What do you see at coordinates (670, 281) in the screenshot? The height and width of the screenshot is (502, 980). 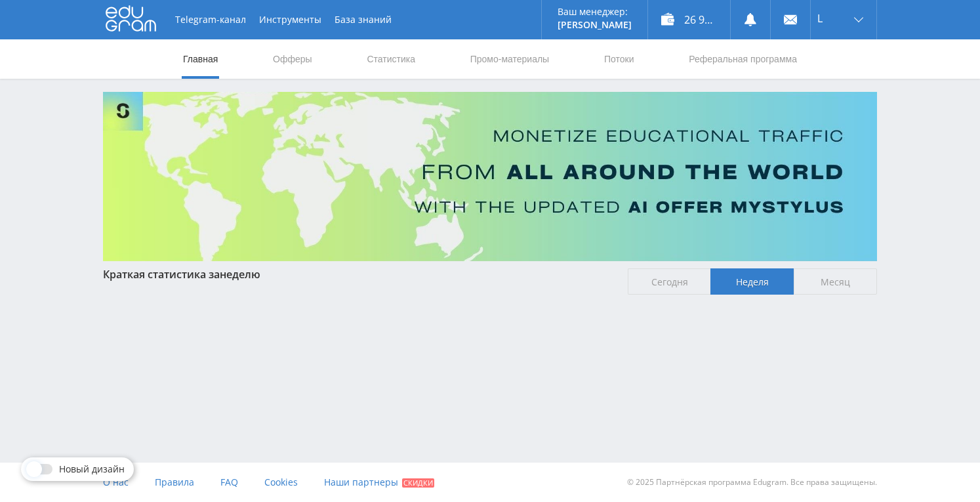 I see `span: Сегодня` at bounding box center [670, 281].